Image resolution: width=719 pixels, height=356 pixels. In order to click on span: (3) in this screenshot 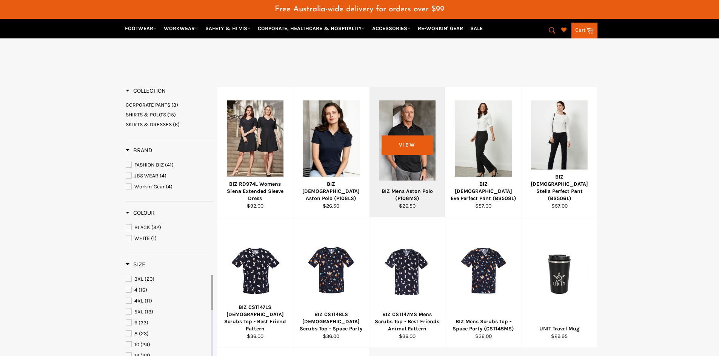, I will do `click(175, 105)`.